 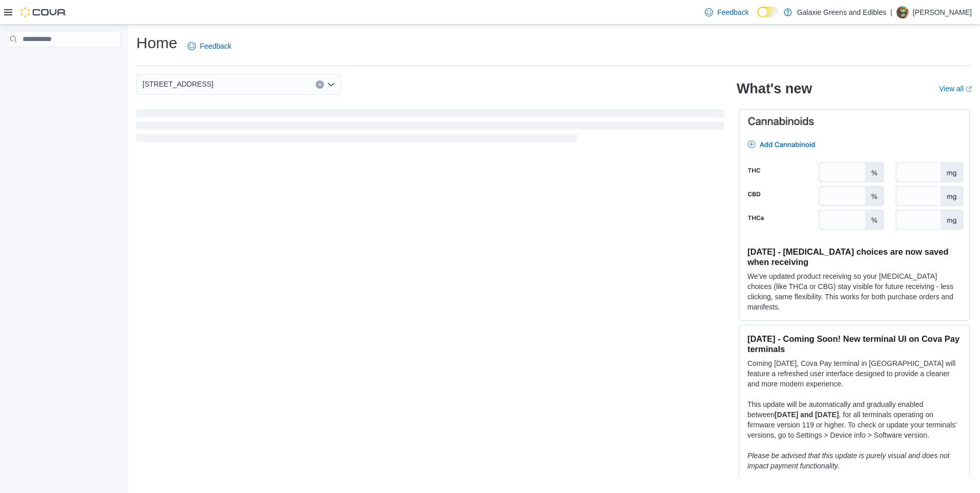 I want to click on h1: Home, so click(x=157, y=43).